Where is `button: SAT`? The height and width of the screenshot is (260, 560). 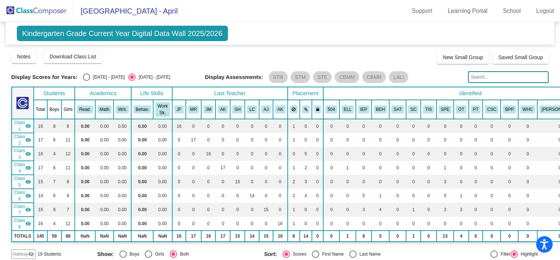
button: SAT is located at coordinates (398, 109).